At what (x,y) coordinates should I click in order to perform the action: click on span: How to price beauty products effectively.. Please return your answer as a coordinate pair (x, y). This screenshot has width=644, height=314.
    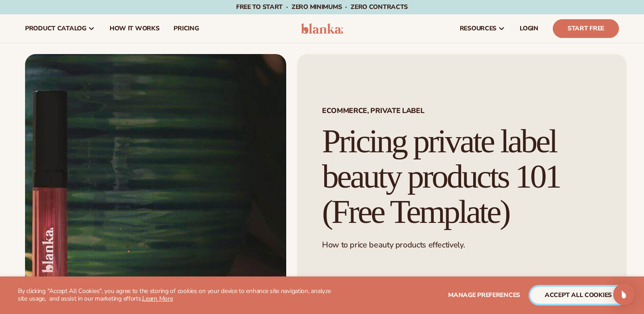
    Looking at the image, I should click on (393, 245).